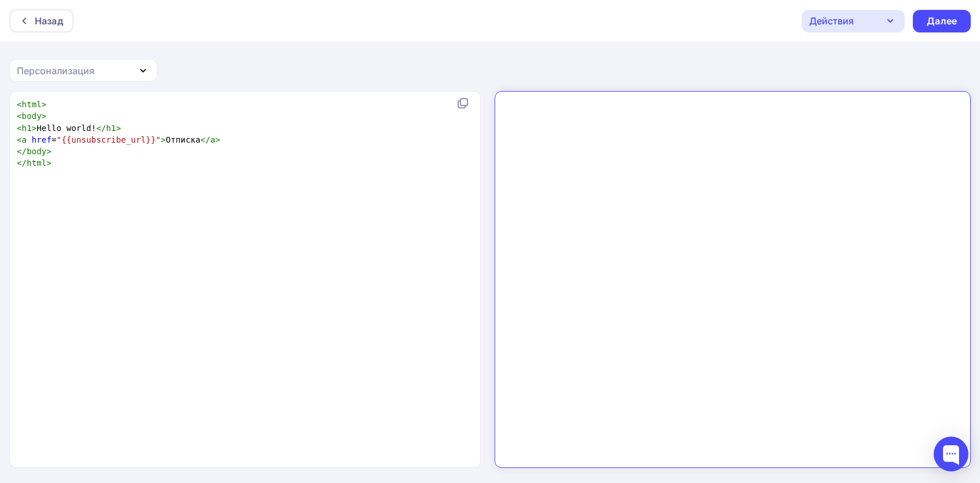 The image size is (980, 483). Describe the element at coordinates (83, 70) in the screenshot. I see `button: Персонализация` at that location.